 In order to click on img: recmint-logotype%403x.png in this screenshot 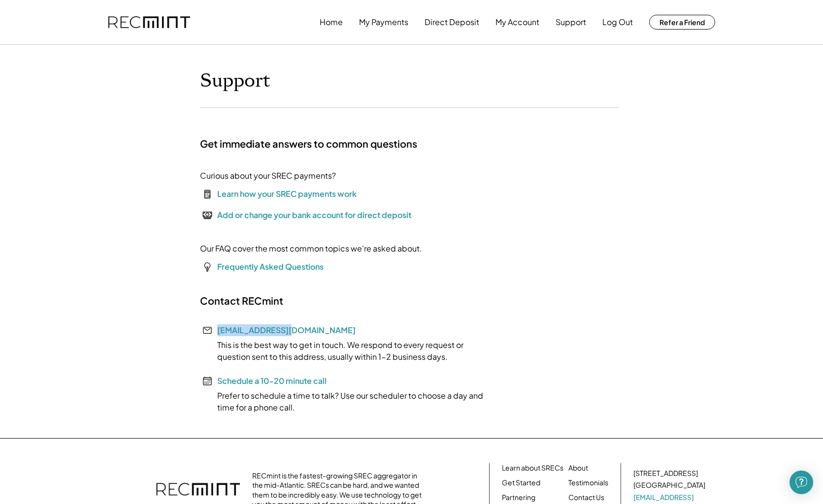, I will do `click(149, 22)`.